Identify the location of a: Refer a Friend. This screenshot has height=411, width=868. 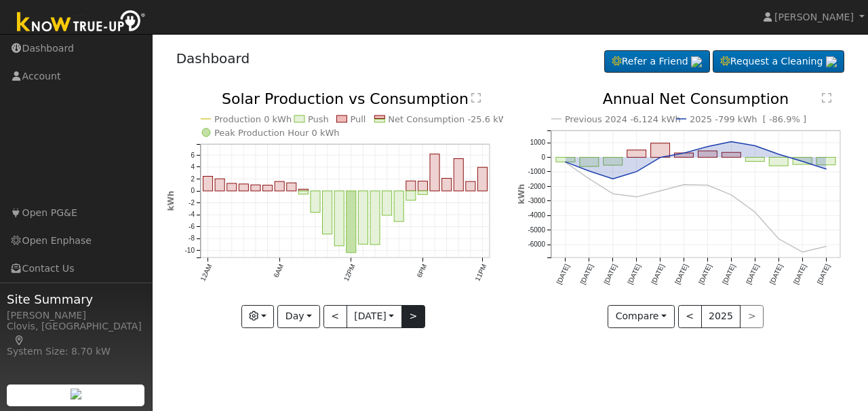
(657, 62).